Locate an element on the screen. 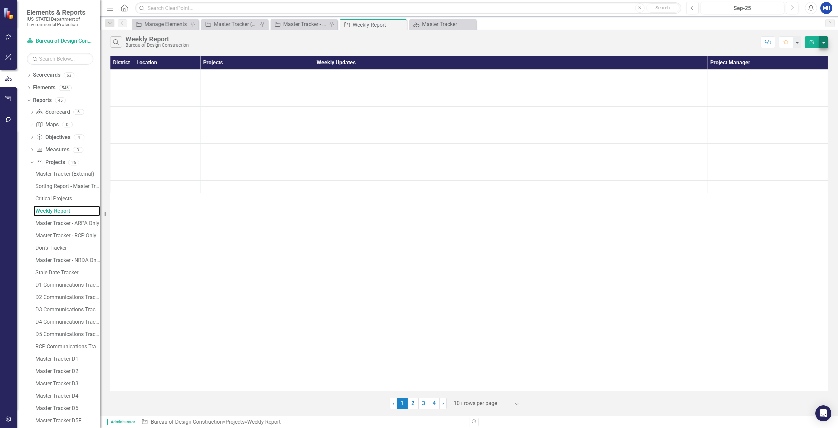 This screenshot has height=428, width=838. a: Master Tracker D5 is located at coordinates (67, 409).